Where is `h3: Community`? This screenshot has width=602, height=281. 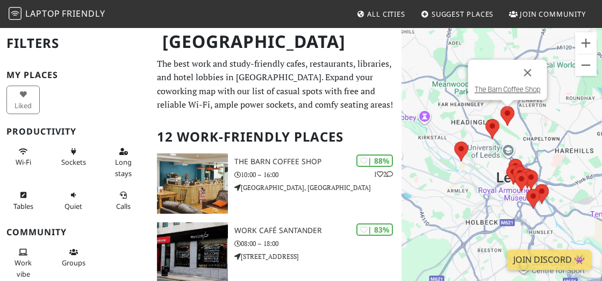
h3: Community is located at coordinates (75, 232).